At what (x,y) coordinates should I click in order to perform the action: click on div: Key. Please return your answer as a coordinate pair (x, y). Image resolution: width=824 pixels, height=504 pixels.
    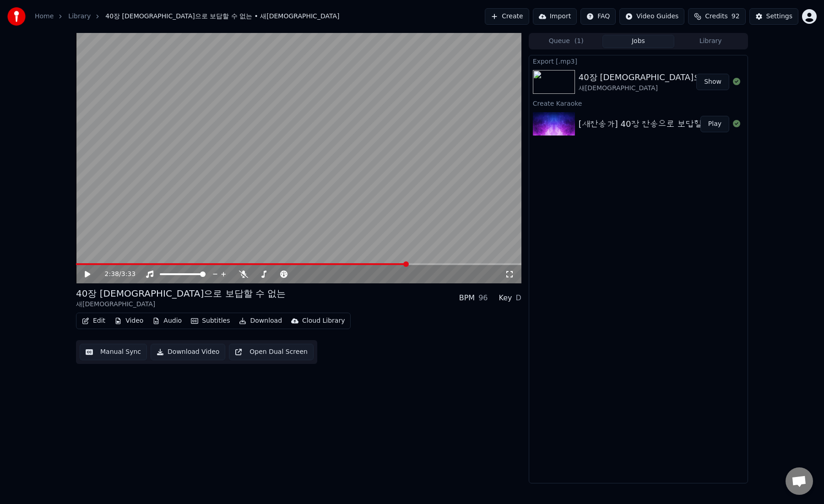
    Looking at the image, I should click on (505, 298).